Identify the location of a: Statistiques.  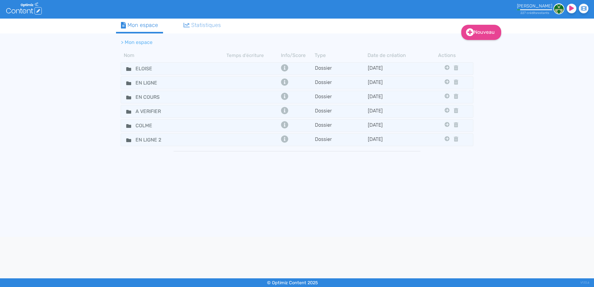
(202, 25).